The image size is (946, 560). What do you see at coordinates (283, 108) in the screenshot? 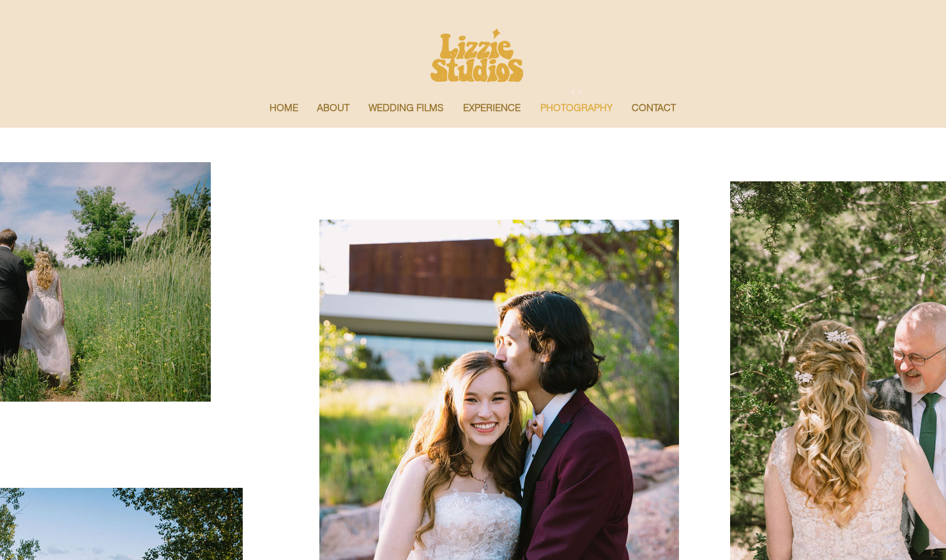
I see `p: HOME` at bounding box center [283, 108].